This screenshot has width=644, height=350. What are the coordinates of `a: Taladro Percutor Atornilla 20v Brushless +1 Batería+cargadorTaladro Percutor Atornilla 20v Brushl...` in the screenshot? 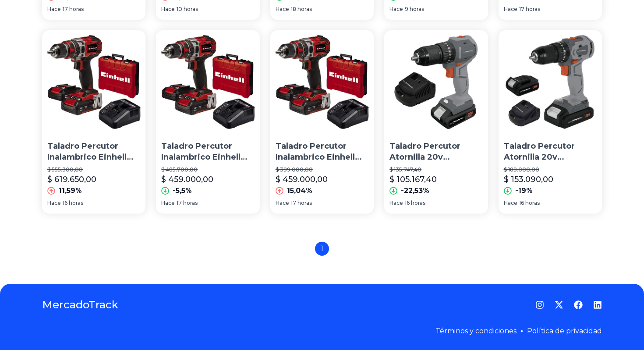 It's located at (436, 122).